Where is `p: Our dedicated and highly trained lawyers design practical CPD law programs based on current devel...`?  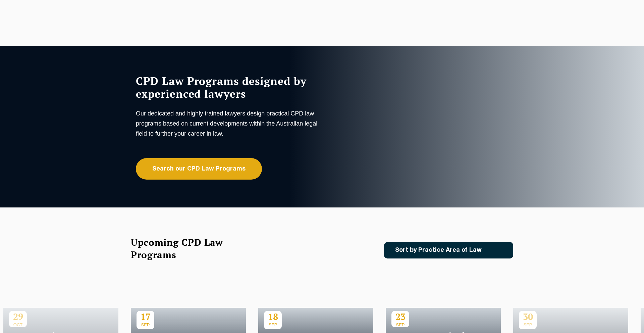 p: Our dedicated and highly trained lawyers design practical CPD law programs based on current devel... is located at coordinates (228, 123).